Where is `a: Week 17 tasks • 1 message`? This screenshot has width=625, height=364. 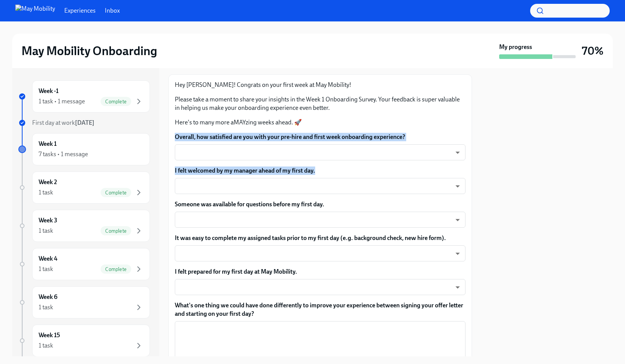 a: Week 17 tasks • 1 message is located at coordinates (84, 149).